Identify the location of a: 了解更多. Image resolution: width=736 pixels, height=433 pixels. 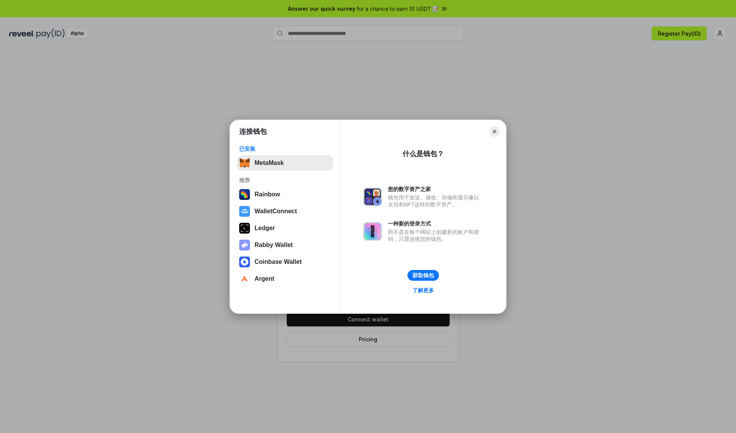
(423, 290).